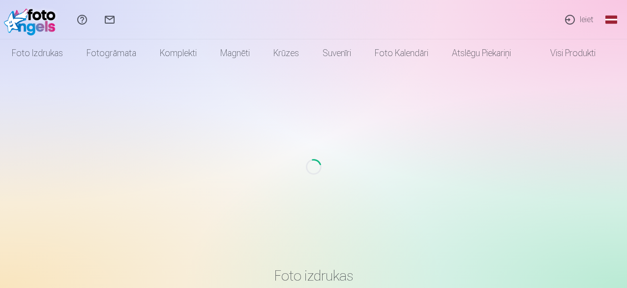 The height and width of the screenshot is (288, 627). I want to click on a: Komplekti, so click(178, 53).